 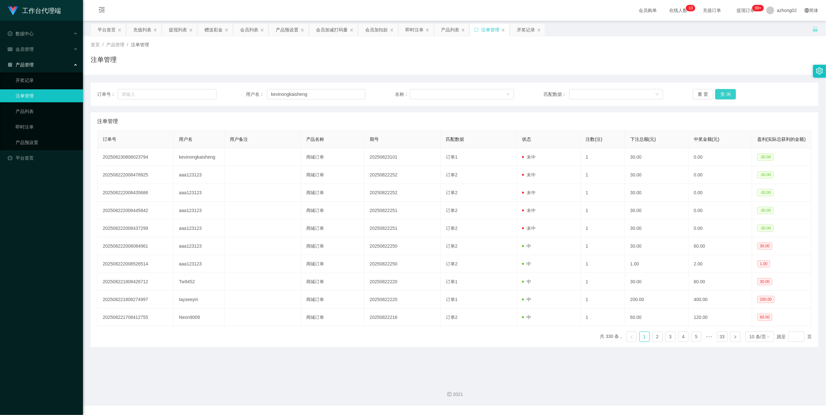 I want to click on i: 图标: global, so click(x=806, y=10).